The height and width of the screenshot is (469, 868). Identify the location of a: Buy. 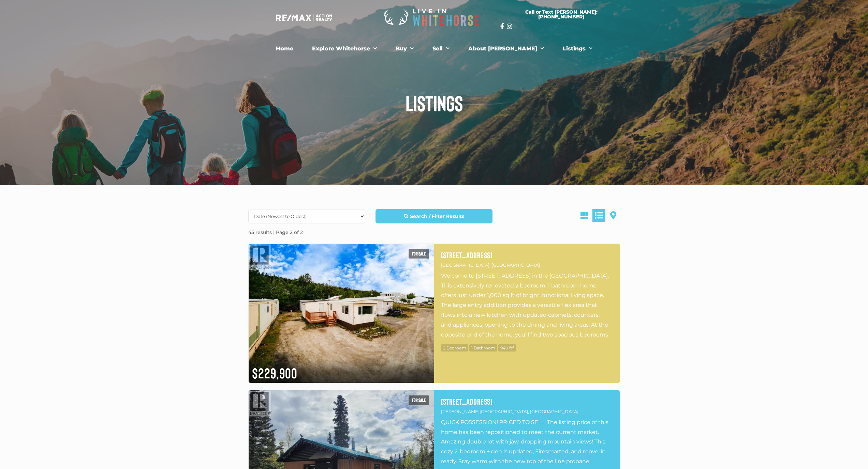
(404, 49).